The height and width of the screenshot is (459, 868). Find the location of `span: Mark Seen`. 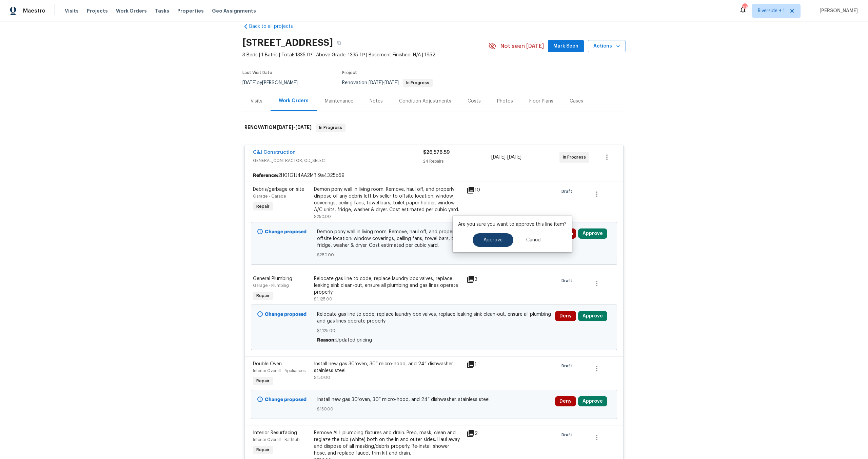

span: Mark Seen is located at coordinates (565, 46).